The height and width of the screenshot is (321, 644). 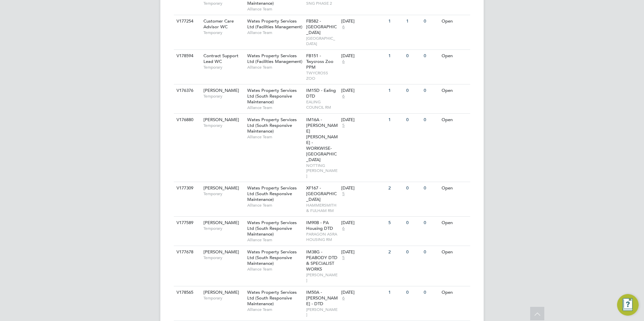 What do you see at coordinates (322, 208) in the screenshot?
I see `span: HAMMERSMITH & FULHAM RM` at bounding box center [322, 208].